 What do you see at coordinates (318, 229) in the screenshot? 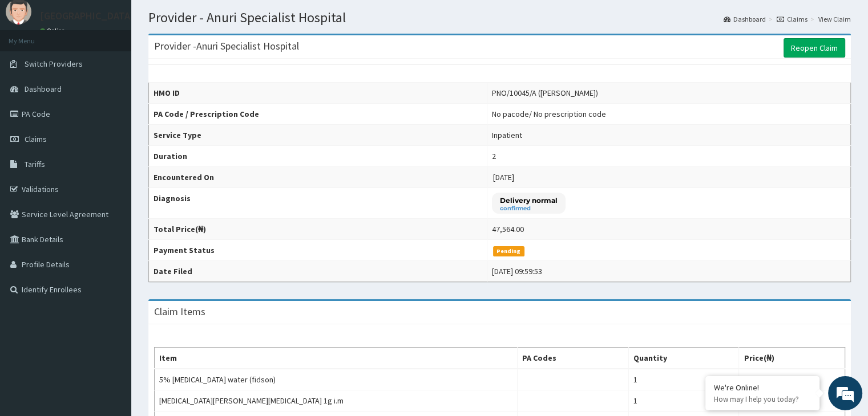
I see `th: Total Price(₦)` at bounding box center [318, 229].